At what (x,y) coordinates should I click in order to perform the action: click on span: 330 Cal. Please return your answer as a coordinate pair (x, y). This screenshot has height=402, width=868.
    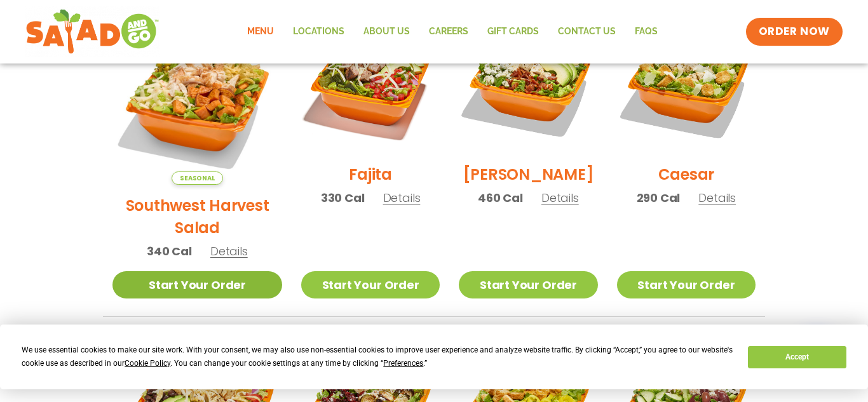
    Looking at the image, I should click on (342, 198).